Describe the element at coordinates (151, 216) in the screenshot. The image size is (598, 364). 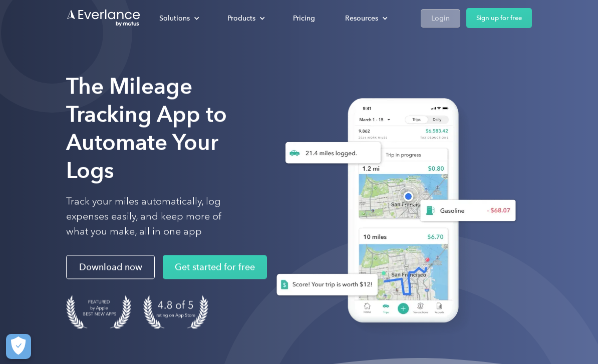
I see `p: Track your miles automatically, log expenses easily, and keep more of what you make, all in one app` at that location.